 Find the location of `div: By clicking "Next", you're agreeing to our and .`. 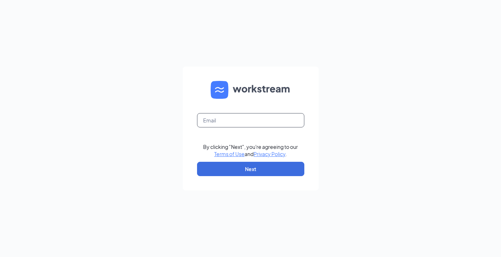

div: By clicking "Next", you're agreeing to our and . is located at coordinates (250, 150).